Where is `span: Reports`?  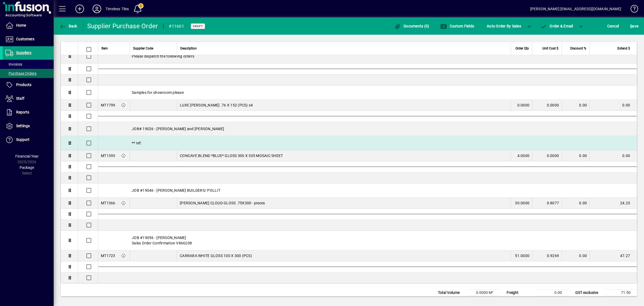
span: Reports is located at coordinates (23, 112).